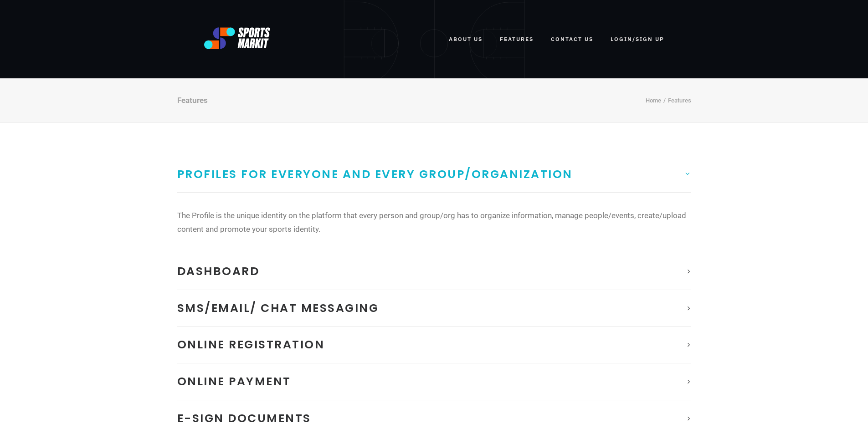  What do you see at coordinates (466, 39) in the screenshot?
I see `a: ABOUT US` at bounding box center [466, 39].